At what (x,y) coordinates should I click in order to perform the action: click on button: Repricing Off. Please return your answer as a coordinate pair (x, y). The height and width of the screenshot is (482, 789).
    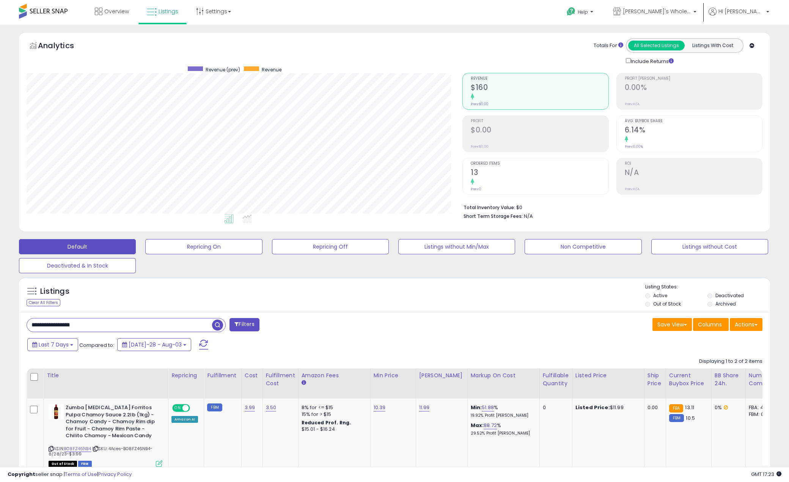
    Looking at the image, I should click on (330, 247).